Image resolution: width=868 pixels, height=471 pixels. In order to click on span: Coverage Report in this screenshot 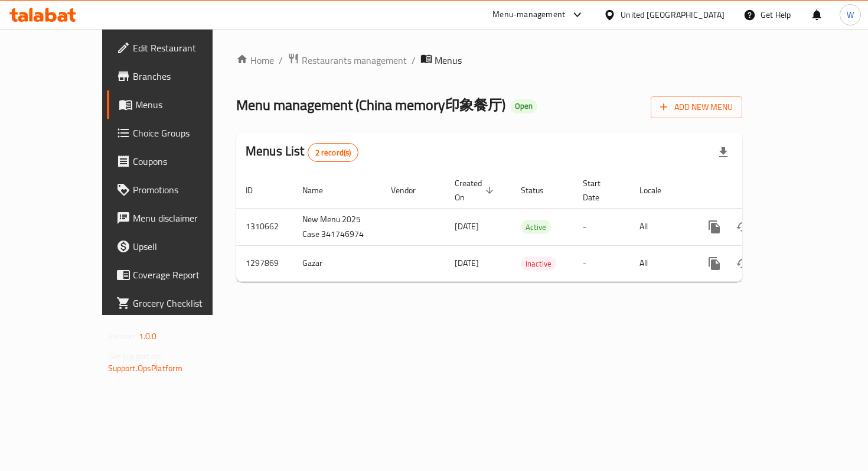, I will do `click(185, 275)`.